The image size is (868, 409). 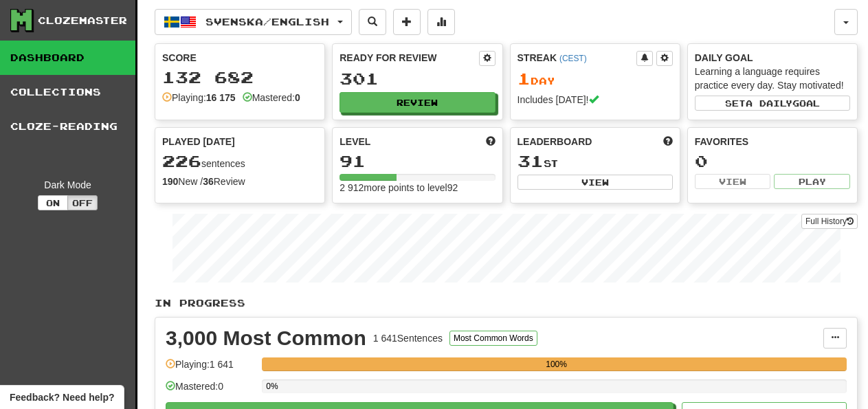 What do you see at coordinates (574, 59) in the screenshot?
I see `a: (CEST)` at bounding box center [574, 59].